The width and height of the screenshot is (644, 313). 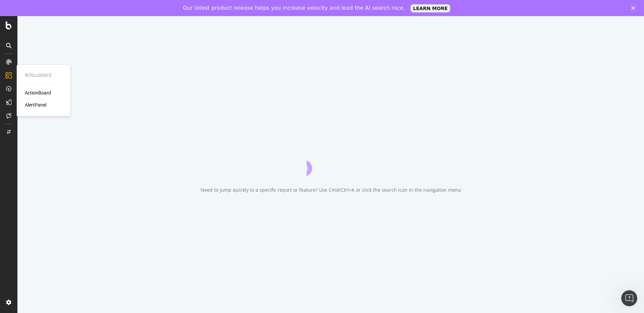 I want to click on a: ActionBoard, so click(x=38, y=93).